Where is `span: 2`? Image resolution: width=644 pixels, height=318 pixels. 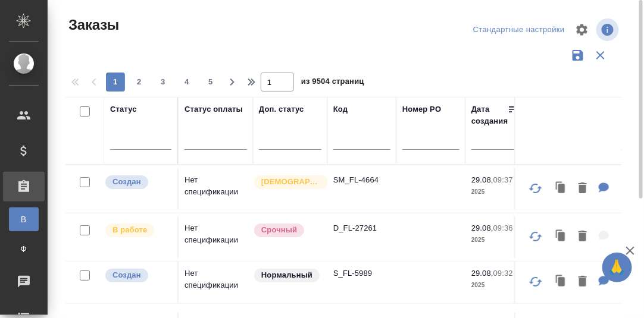
span: 2 is located at coordinates (140, 82).